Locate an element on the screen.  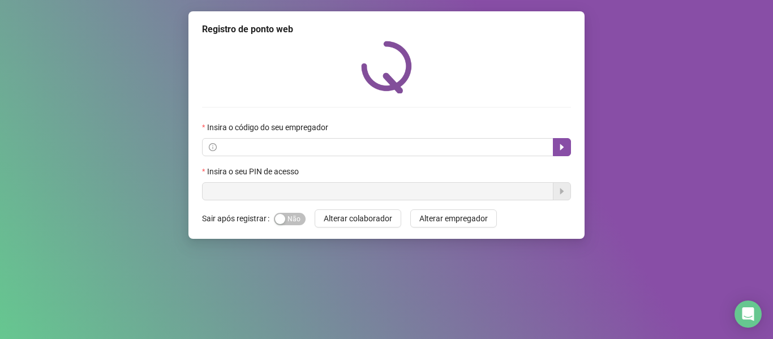
label: Insira o seu PIN de acesso is located at coordinates (254, 171).